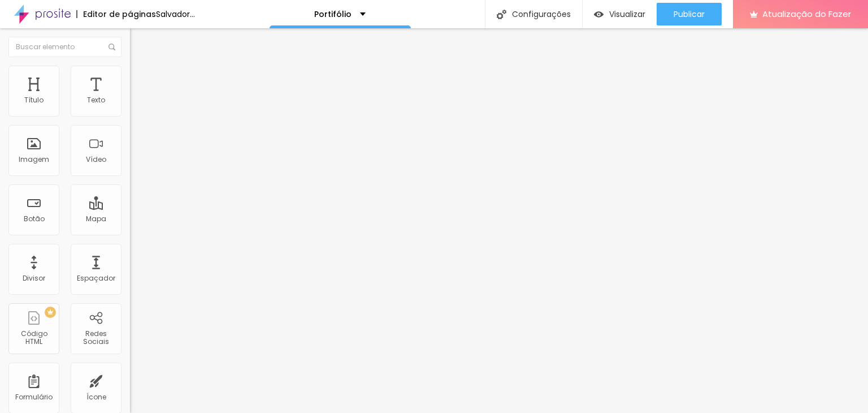 This screenshot has height=413, width=868. I want to click on font: Visualizar, so click(627, 14).